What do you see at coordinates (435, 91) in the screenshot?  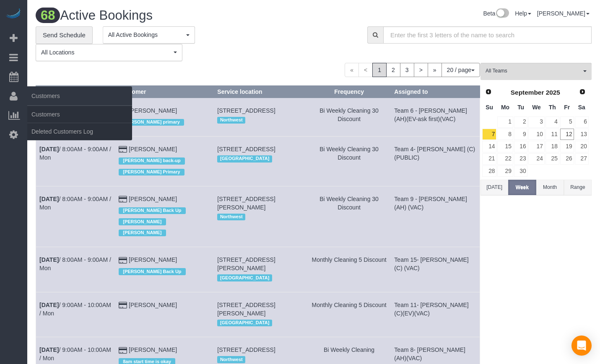 I see `th: Assigned to` at bounding box center [435, 91].